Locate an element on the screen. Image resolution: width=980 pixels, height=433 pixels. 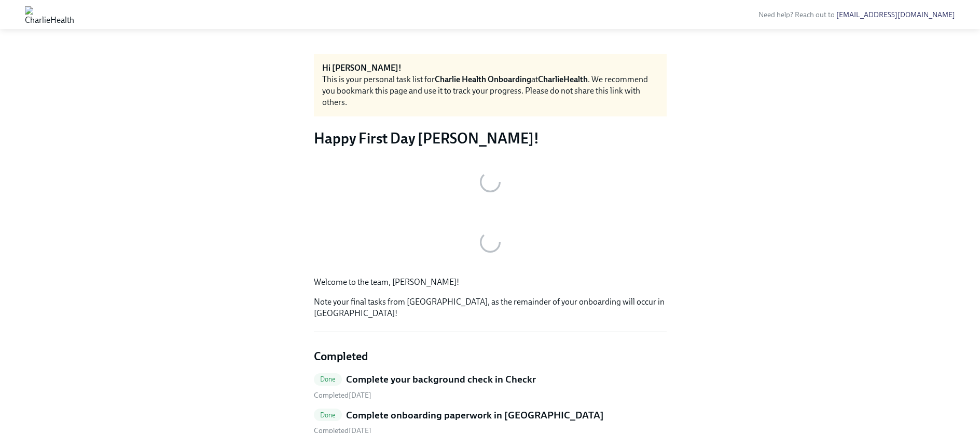
strong: CharlieHealth is located at coordinates (563, 79).